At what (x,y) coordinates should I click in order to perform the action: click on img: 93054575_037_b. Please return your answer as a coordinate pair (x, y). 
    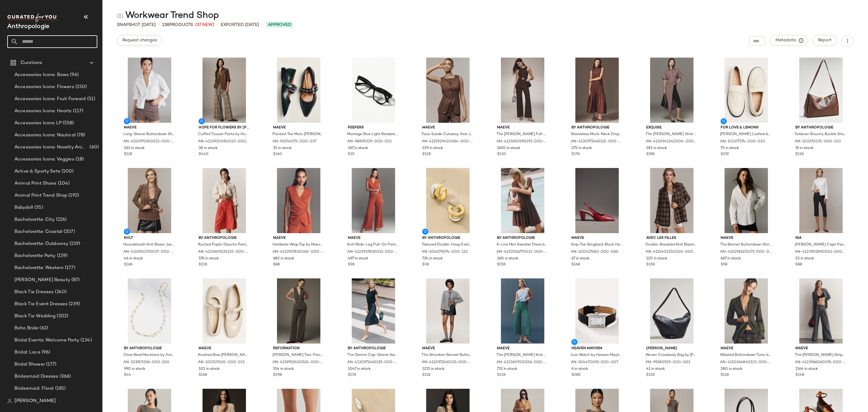
    Looking at the image, I should click on (299, 90).